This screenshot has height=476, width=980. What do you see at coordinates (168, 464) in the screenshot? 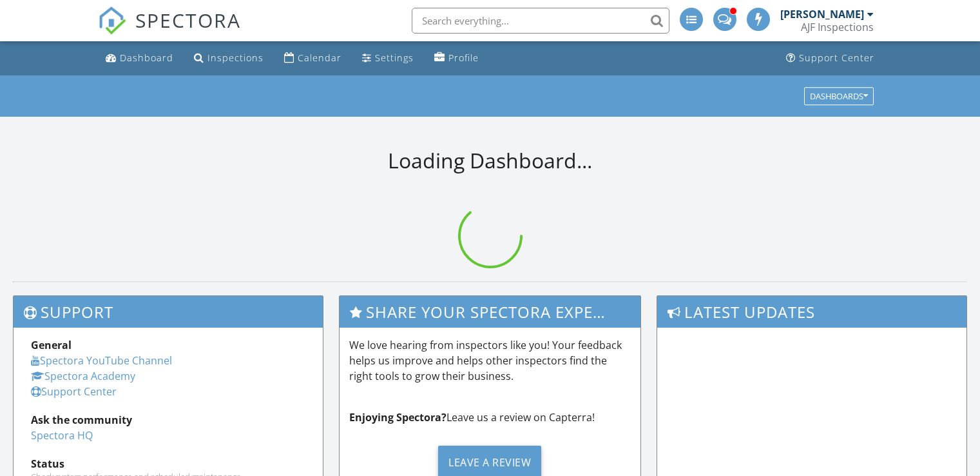
I see `div: Status` at bounding box center [168, 464].